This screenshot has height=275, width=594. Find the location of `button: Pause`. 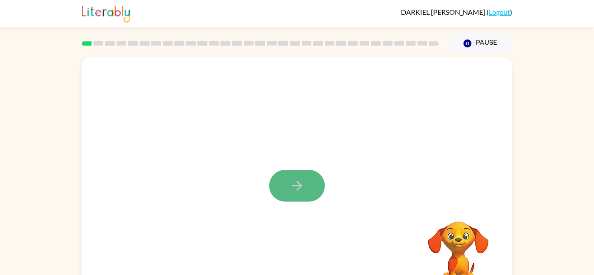

button: Pause is located at coordinates (480, 43).